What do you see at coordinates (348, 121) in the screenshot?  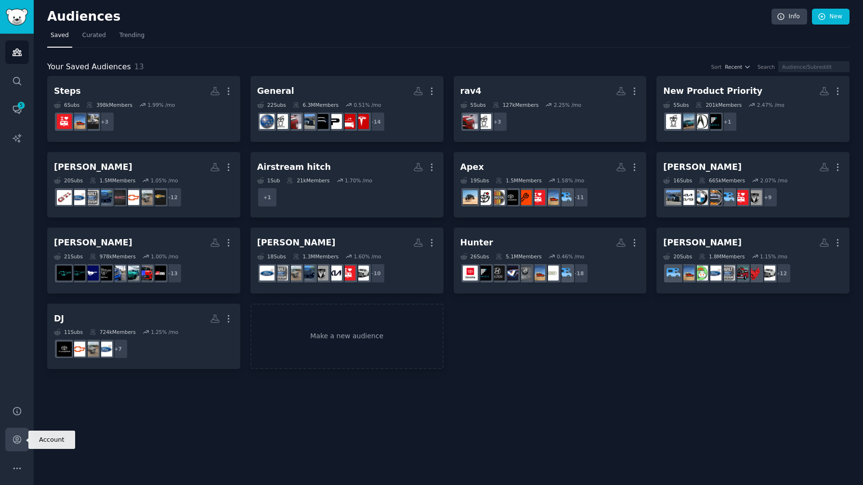 I see `img: TeslaModel3` at bounding box center [348, 121].